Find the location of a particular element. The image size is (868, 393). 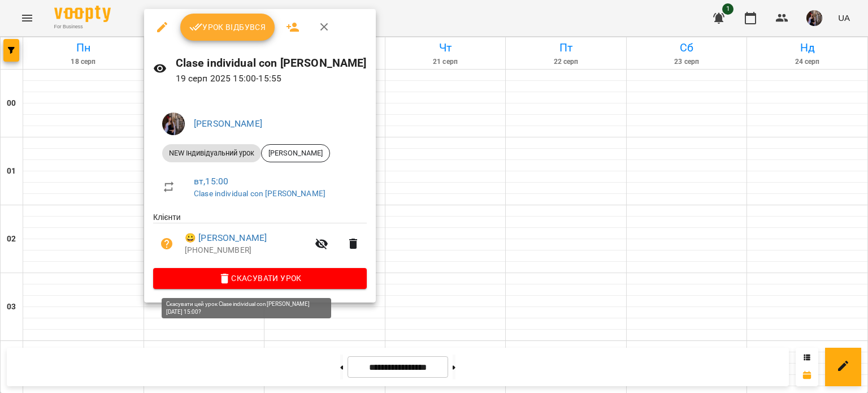

span: NEW Індивідуальний урок is located at coordinates (211, 153).